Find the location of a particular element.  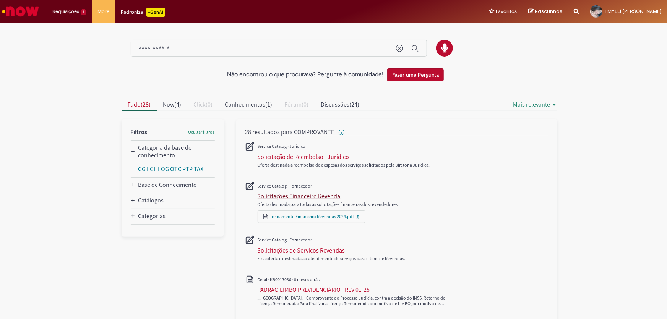

span: Favoritos is located at coordinates (506, 11).